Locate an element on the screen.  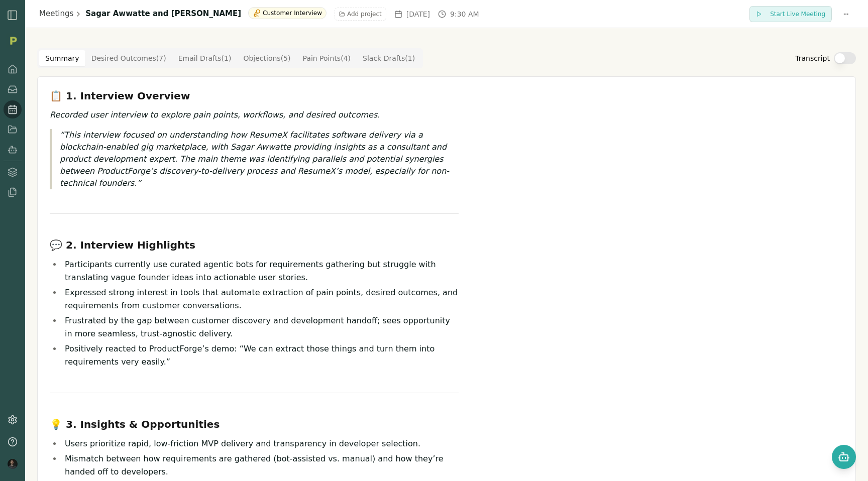
button: Add project is located at coordinates (360, 14).